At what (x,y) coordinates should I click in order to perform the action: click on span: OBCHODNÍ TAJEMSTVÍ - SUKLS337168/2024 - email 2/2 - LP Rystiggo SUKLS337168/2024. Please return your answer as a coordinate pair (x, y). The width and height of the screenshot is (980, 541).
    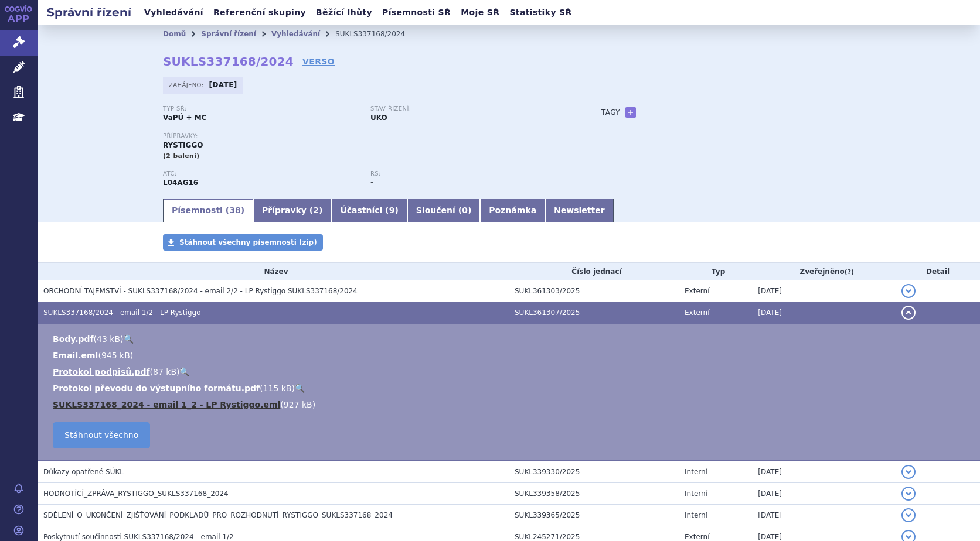
    Looking at the image, I should click on (200, 291).